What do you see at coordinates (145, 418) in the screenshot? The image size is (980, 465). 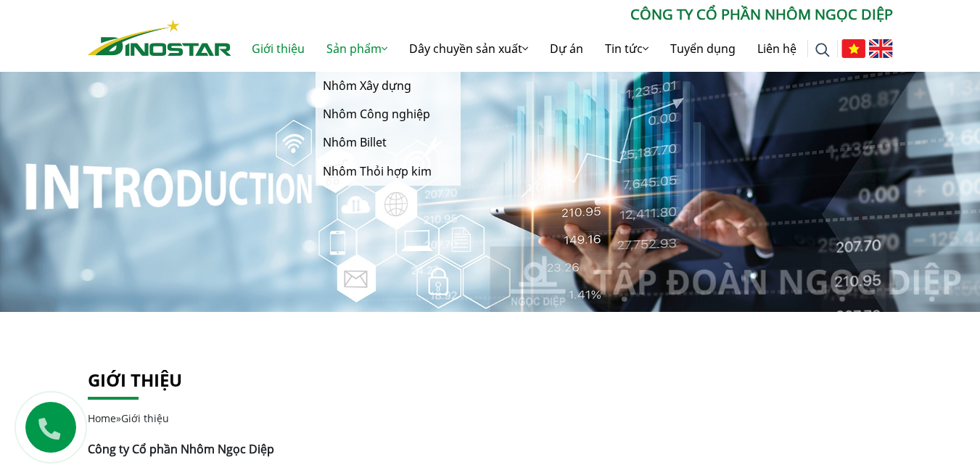 I see `span: Giới thiệu` at bounding box center [145, 418].